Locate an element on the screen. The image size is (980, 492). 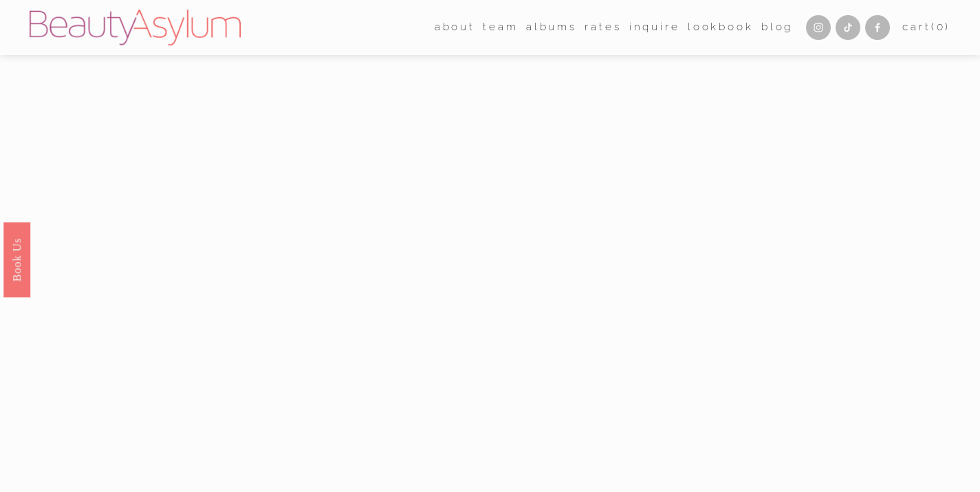
a: Blog is located at coordinates (777, 28).